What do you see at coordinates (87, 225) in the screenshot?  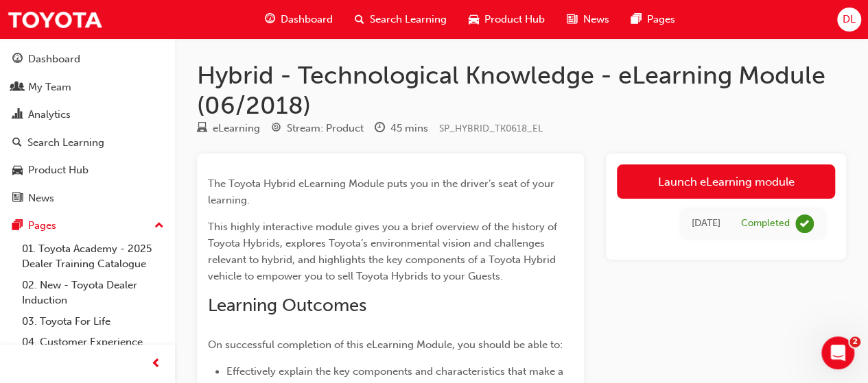 I see `button: Pages` at bounding box center [87, 225].